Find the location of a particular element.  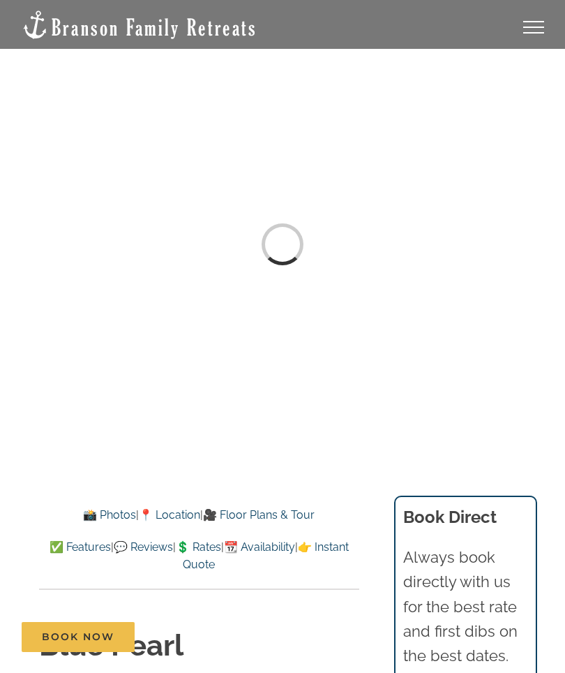

a: Book Now is located at coordinates (78, 637).